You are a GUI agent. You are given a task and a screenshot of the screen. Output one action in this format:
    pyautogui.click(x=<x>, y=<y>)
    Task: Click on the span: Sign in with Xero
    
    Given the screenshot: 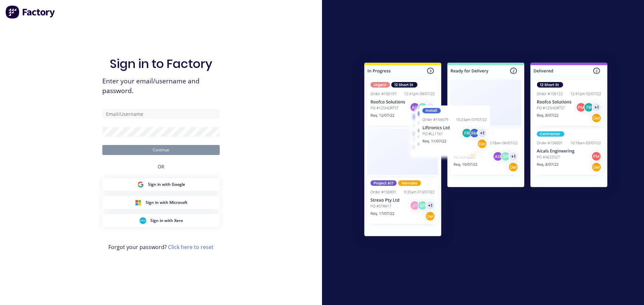 What is the action you would take?
    pyautogui.click(x=166, y=221)
    